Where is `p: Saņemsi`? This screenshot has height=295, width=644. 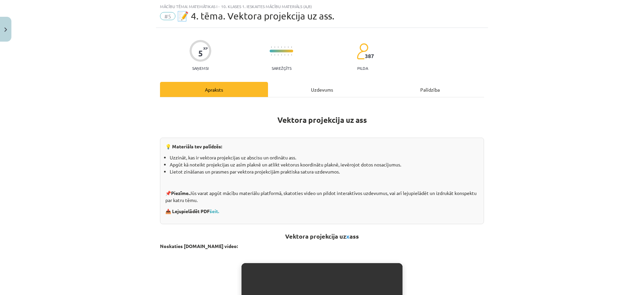
p: Saņemsi is located at coordinates (200, 68).